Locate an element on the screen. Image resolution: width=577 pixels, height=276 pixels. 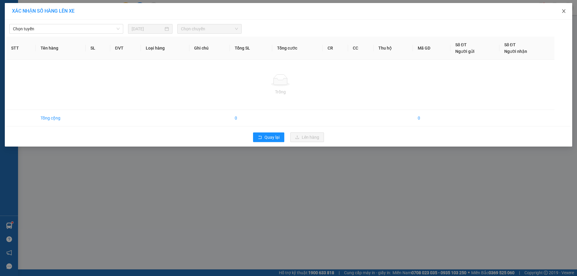
th: STT is located at coordinates (21, 48).